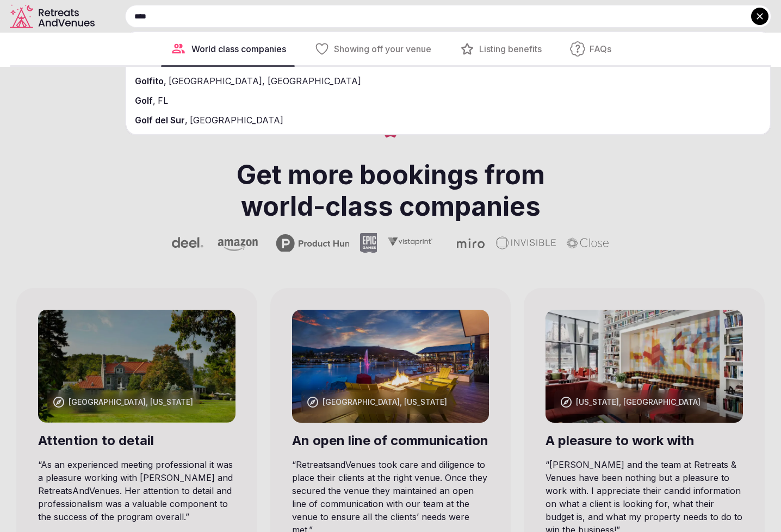 Image resolution: width=781 pixels, height=532 pixels. Describe the element at coordinates (54, 370) in the screenshot. I see `span: Home` at that location.